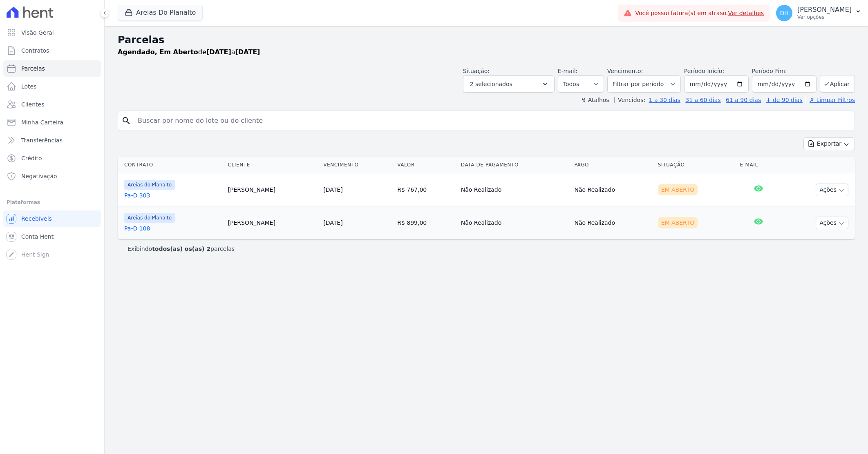  Describe the element at coordinates (52, 69) in the screenshot. I see `a: Parcelas` at that location.